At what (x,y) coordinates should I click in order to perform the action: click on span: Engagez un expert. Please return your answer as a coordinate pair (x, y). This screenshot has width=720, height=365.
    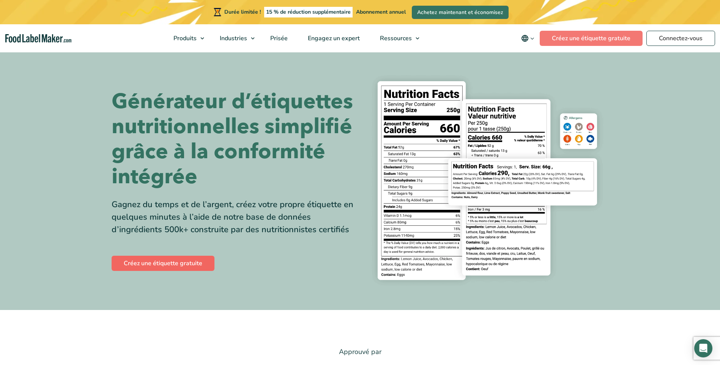
    Looking at the image, I should click on (333, 38).